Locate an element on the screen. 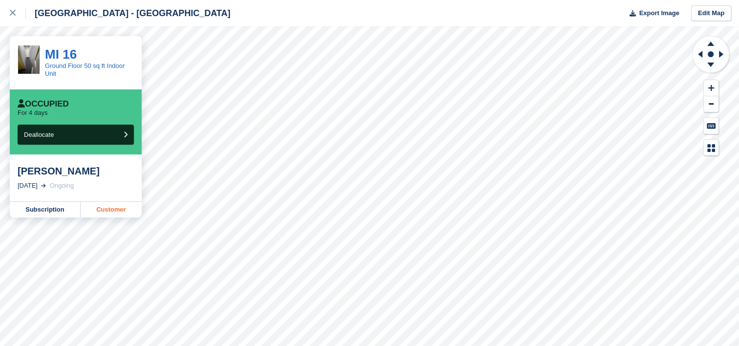 This screenshot has width=739, height=346. a: MI 16 is located at coordinates (61, 54).